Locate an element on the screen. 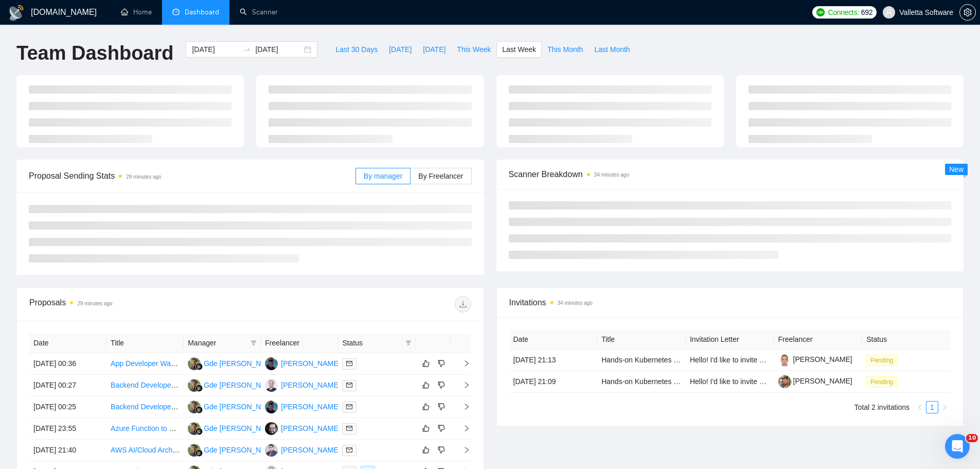 This screenshot has height=469, width=980. button: left is located at coordinates (920, 407).